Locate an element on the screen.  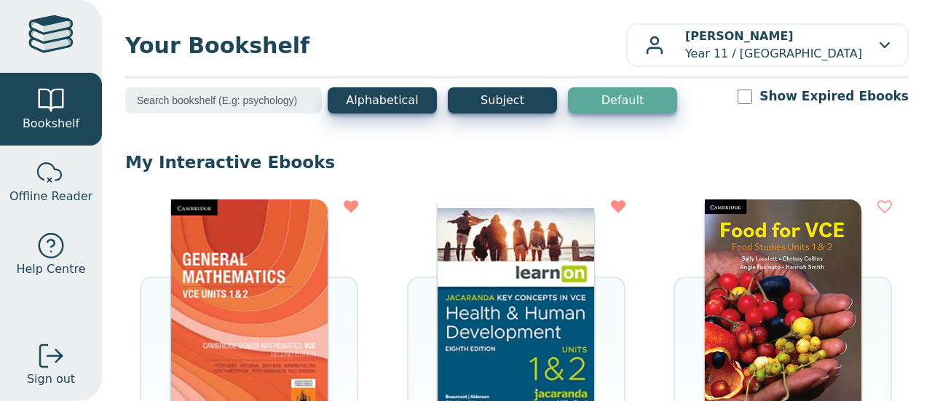
button: Alphabetical is located at coordinates (382, 101).